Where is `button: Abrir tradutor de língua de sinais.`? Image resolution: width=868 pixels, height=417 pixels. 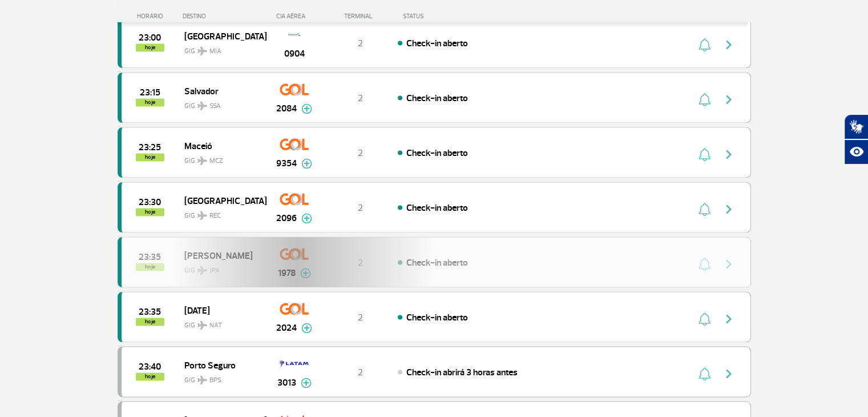 button: Abrir tradutor de língua de sinais. is located at coordinates (856, 126).